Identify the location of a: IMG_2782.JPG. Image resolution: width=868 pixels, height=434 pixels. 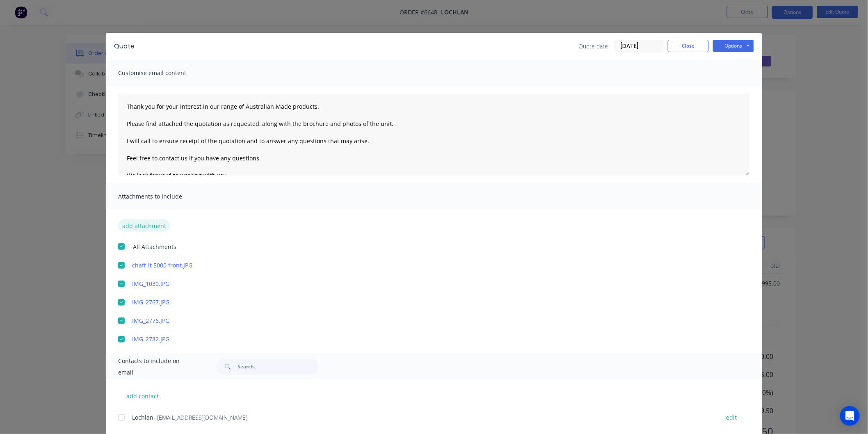
(421, 338).